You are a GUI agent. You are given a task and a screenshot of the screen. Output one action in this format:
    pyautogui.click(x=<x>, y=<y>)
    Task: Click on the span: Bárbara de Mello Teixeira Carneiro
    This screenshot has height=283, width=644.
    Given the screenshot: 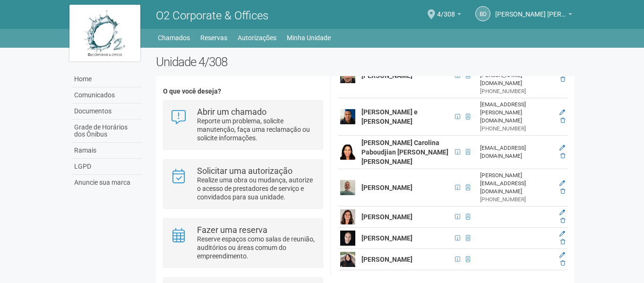 What is the action you would take?
    pyautogui.click(x=530, y=9)
    